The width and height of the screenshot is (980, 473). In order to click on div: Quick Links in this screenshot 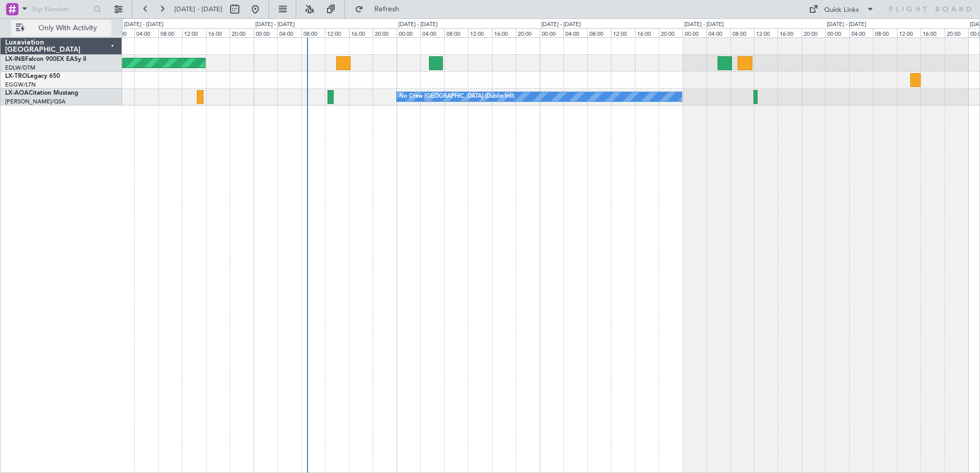, I will do `click(841, 10)`.